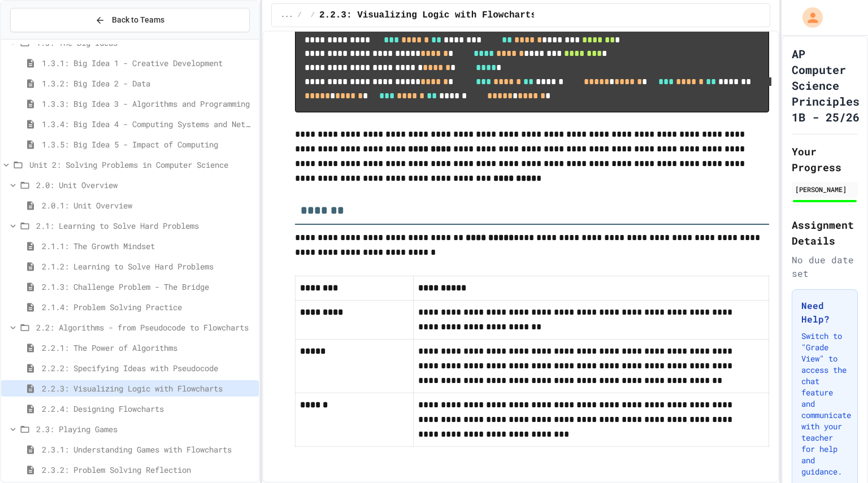  I want to click on span: 2.3: Playing Games, so click(145, 429).